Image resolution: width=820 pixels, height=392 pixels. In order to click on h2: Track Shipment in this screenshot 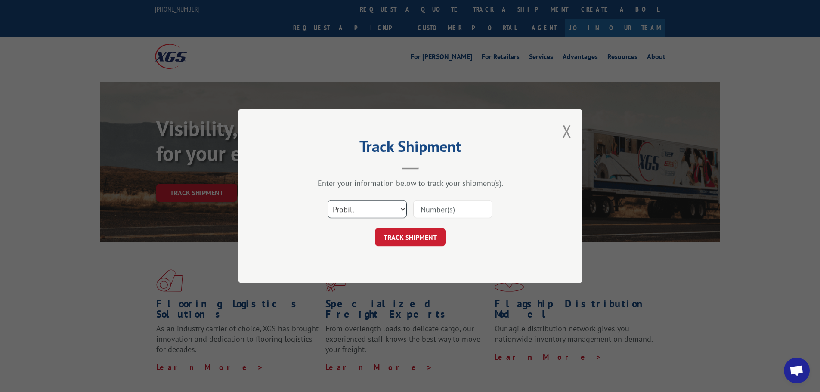, I will do `click(410, 149)`.